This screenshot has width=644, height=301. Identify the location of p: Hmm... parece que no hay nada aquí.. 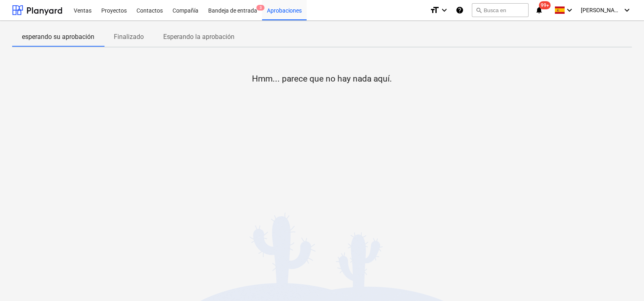
(322, 79).